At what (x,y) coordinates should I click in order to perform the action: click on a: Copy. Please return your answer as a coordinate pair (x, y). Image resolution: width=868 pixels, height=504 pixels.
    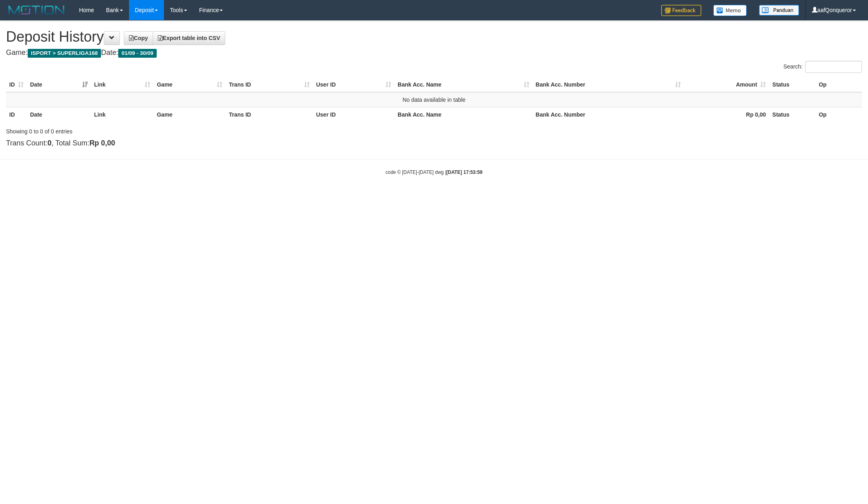
    Looking at the image, I should click on (138, 38).